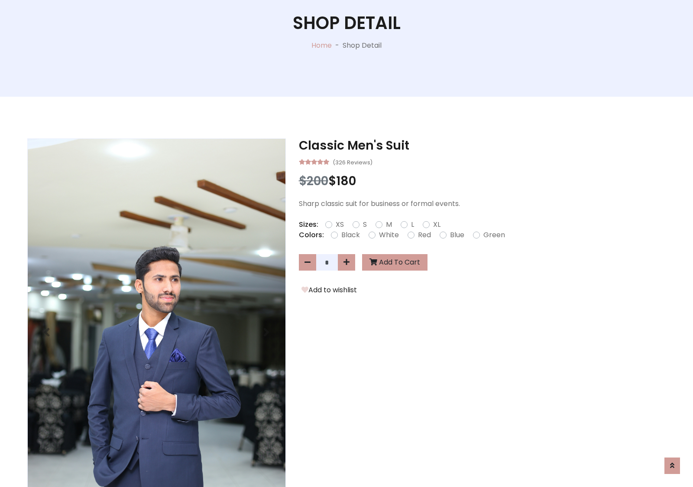  What do you see at coordinates (425, 235) in the screenshot?
I see `label: Red` at bounding box center [425, 235].